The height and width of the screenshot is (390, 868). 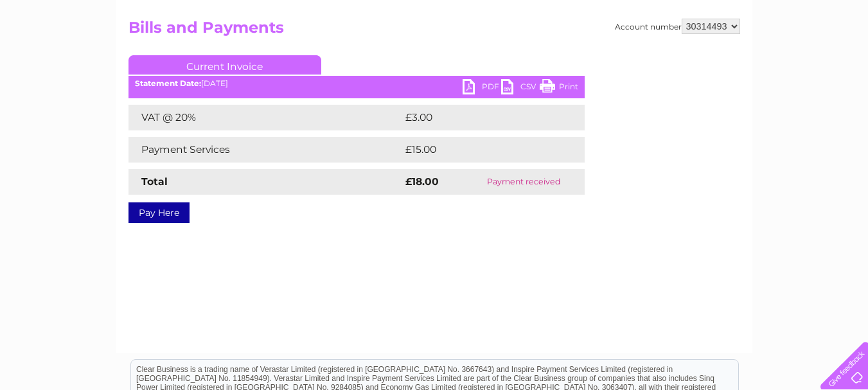 What do you see at coordinates (677, 26) in the screenshot?
I see `div: Account number` at bounding box center [677, 26].